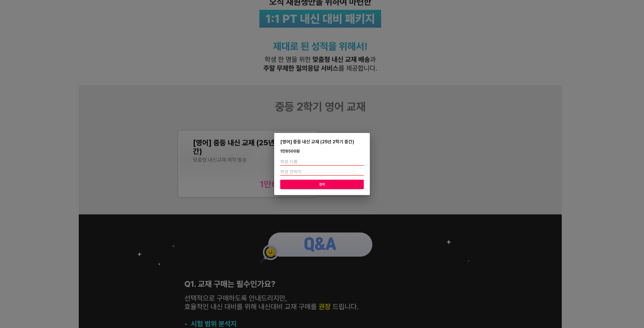 The width and height of the screenshot is (644, 328). I want to click on button: 결제, so click(322, 184).